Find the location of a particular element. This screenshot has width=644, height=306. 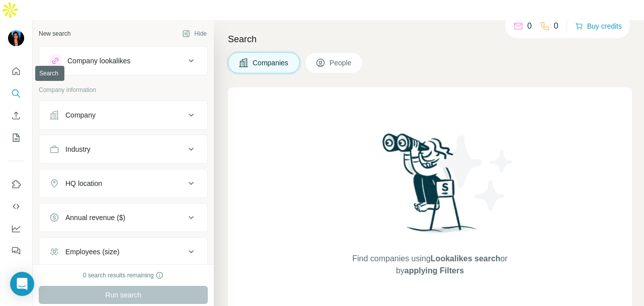

div: 0 search results remaining is located at coordinates (124, 276).